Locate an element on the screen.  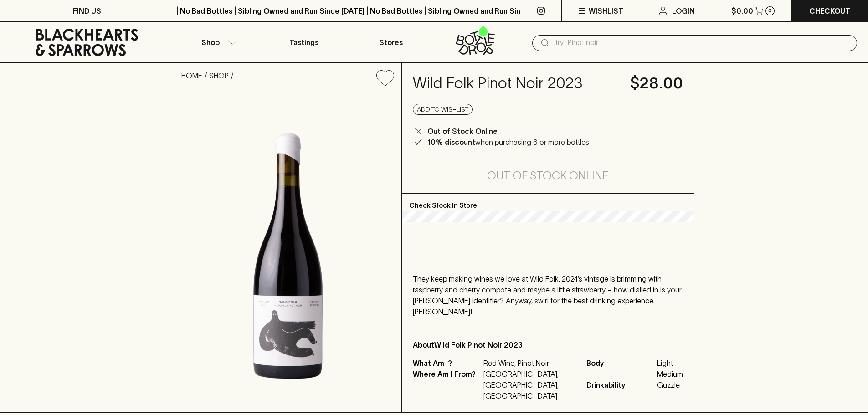
span: Light - Medium is located at coordinates (669, 368).